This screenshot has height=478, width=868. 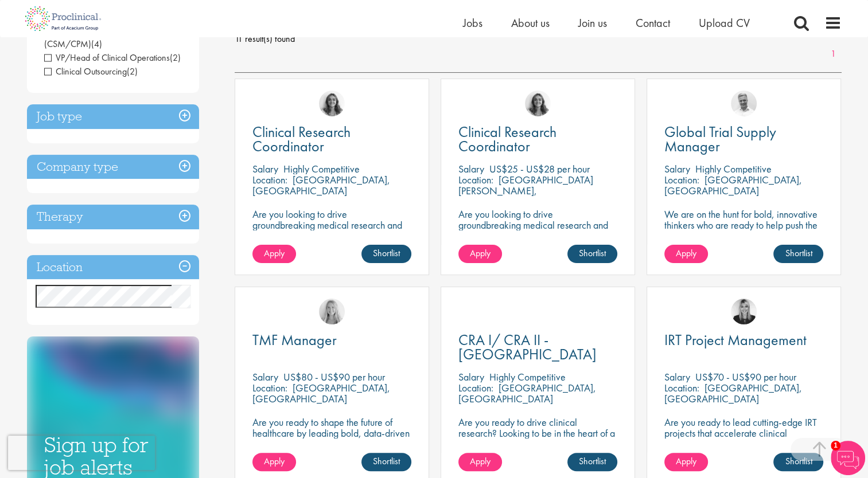 I want to click on p: Are you looking to drive groundbreaking medical research and make a real impact? Join our client ..., so click(x=537, y=230).